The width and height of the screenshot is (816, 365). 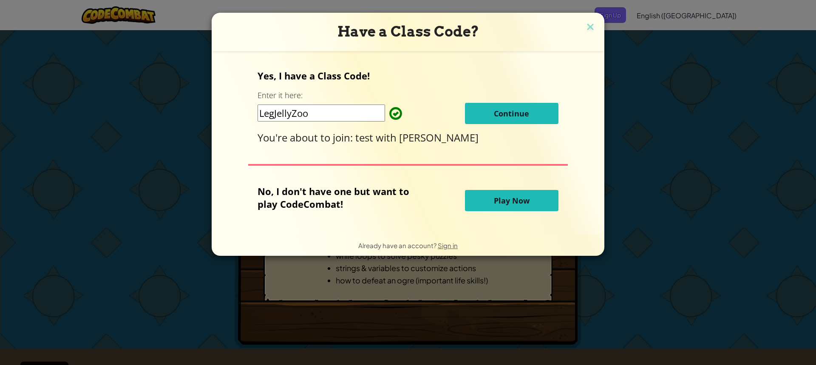 I want to click on p: No, I don't have one but want to play CodeCombat!, so click(x=340, y=198).